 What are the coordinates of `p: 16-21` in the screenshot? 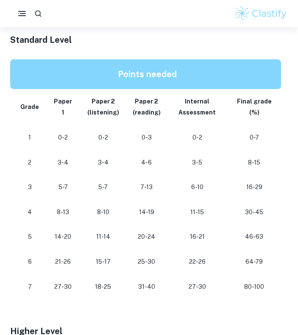 It's located at (198, 237).